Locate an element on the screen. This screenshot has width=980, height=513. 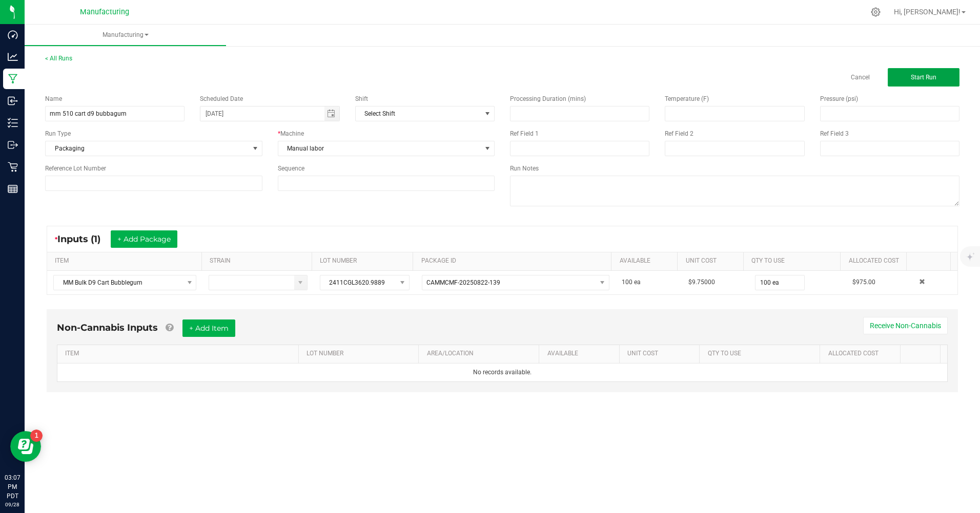
td: No records available. is located at coordinates (502, 372).